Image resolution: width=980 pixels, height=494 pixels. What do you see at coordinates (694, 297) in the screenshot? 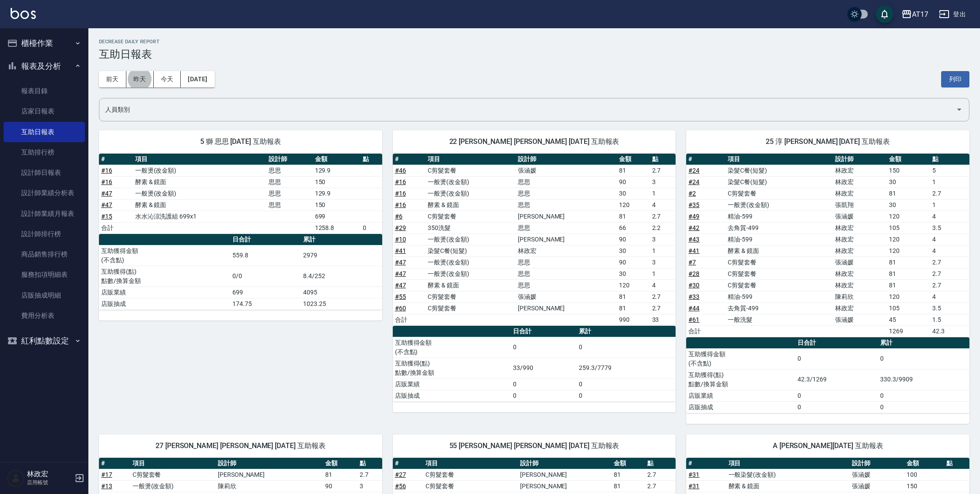
I see `a: #33` at bounding box center [694, 297].